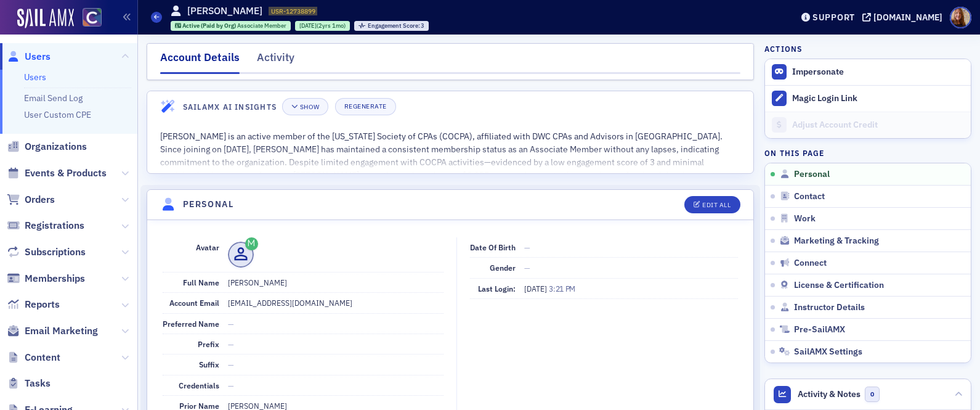  Describe the element at coordinates (562, 288) in the screenshot. I see `span: 3:21 PM` at that location.